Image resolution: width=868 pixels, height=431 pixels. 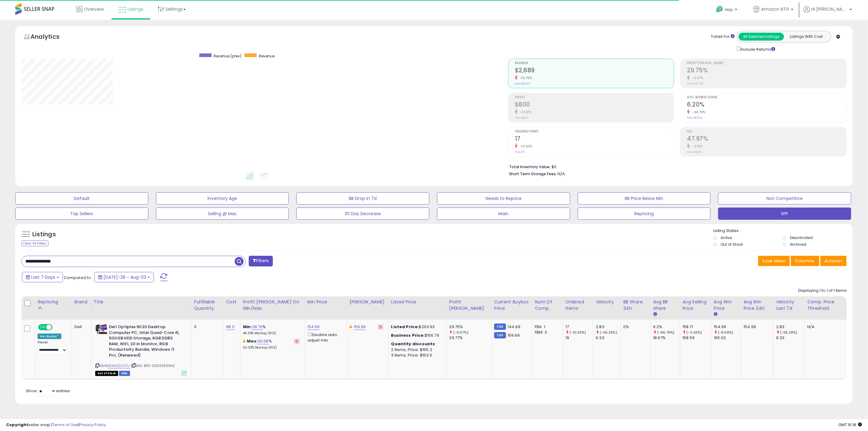 I want to click on a: Terms of Use, so click(x=65, y=424).